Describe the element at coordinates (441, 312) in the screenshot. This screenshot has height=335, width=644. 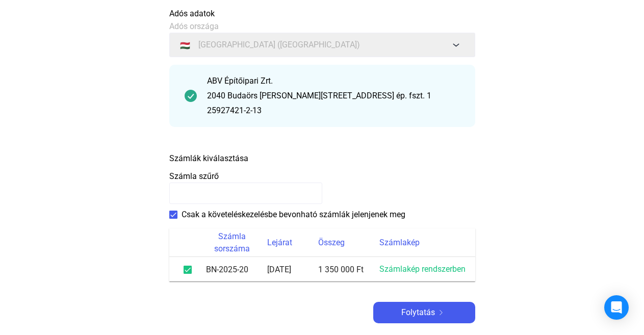
I see `img: jobbra nyíl-fehér` at that location.